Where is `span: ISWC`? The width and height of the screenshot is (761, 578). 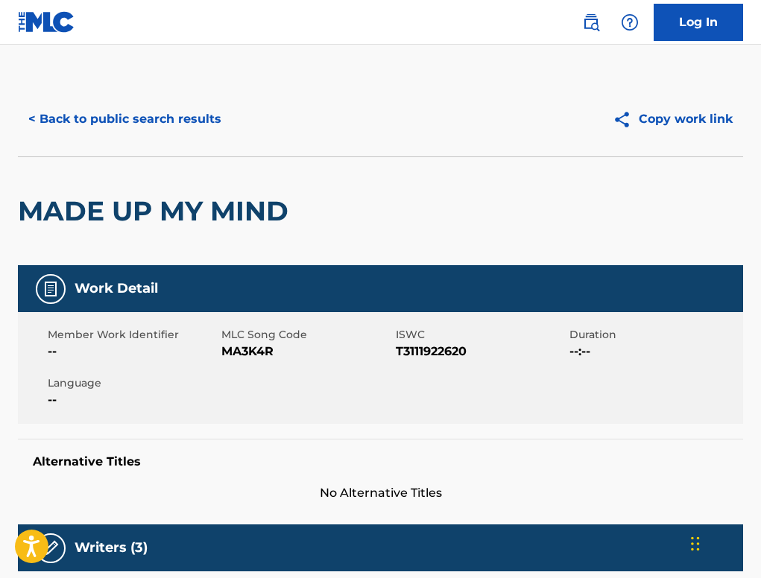
span: ISWC is located at coordinates (481, 335).